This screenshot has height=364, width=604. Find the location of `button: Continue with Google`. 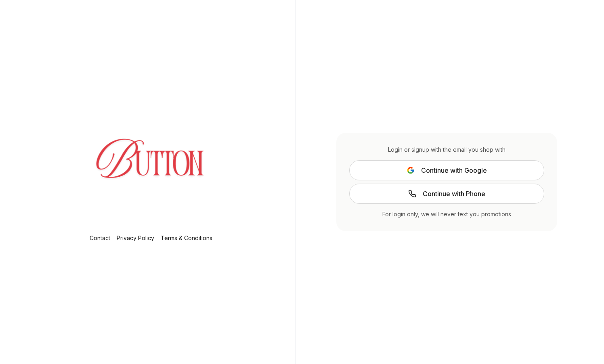

button: Continue with Google is located at coordinates (446, 171).